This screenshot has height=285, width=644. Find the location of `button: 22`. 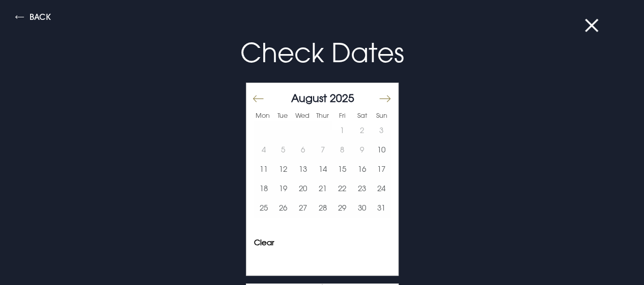

button: 22 is located at coordinates (342, 189).